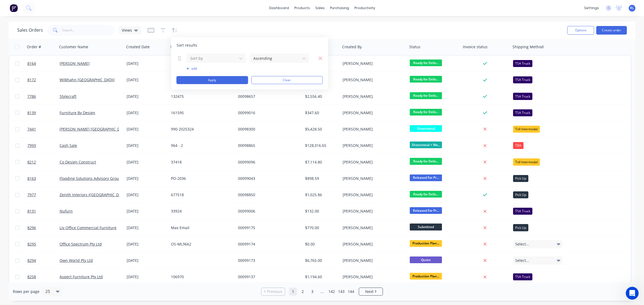 The width and height of the screenshot is (644, 305). Describe the element at coordinates (77, 113) in the screenshot. I see `a: Furniture By Design` at that location.